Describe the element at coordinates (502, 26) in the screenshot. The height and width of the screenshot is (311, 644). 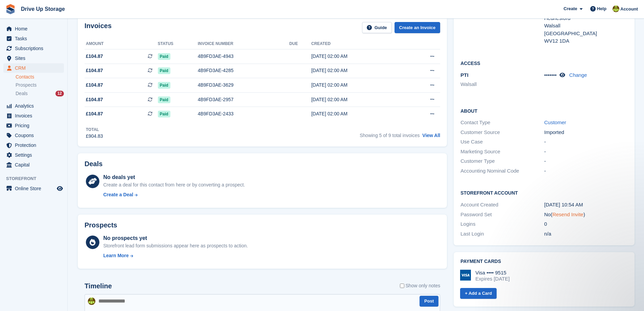
I see `div: Address` at that location.